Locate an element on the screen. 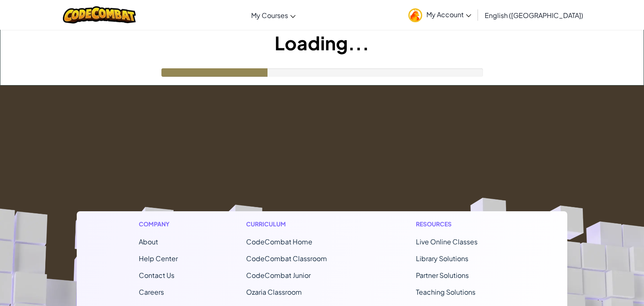 The image size is (644, 306). a: Teaching Solutions is located at coordinates (446, 292).